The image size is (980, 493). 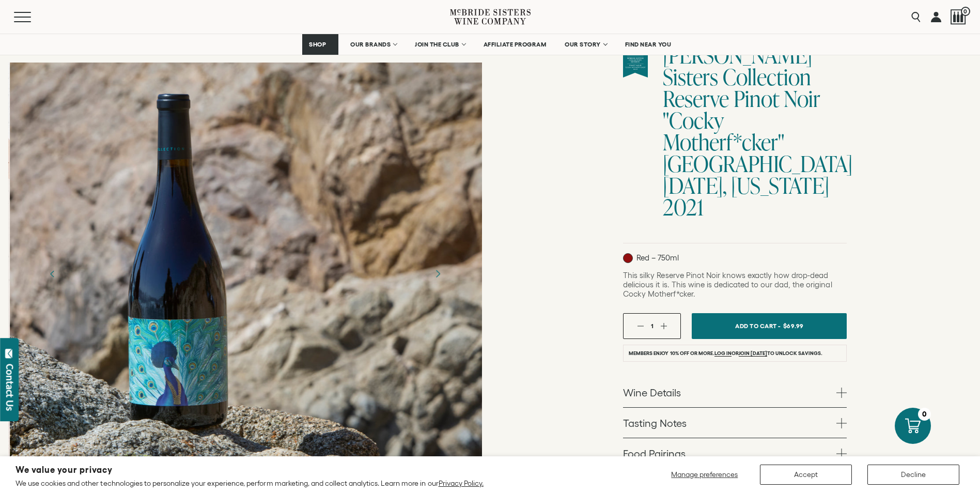 I want to click on p: Red – 750ml, so click(x=651, y=258).